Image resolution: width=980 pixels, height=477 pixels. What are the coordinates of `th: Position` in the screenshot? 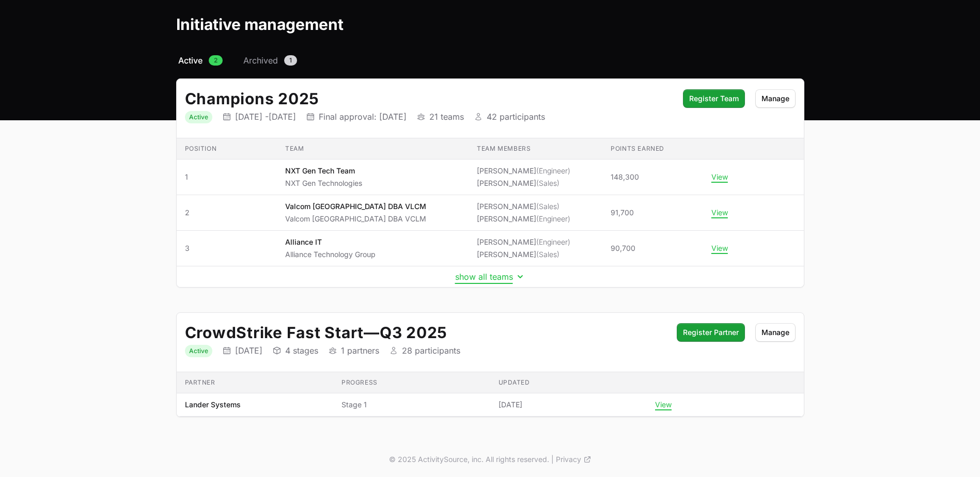 It's located at (226, 149).